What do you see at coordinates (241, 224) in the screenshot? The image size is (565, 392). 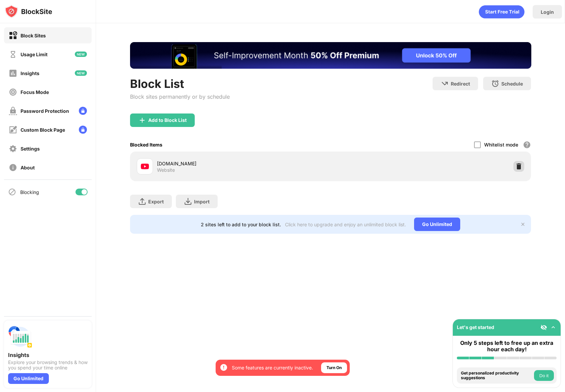 I see `div: 2 sites left to add to your block list.` at bounding box center [241, 224].